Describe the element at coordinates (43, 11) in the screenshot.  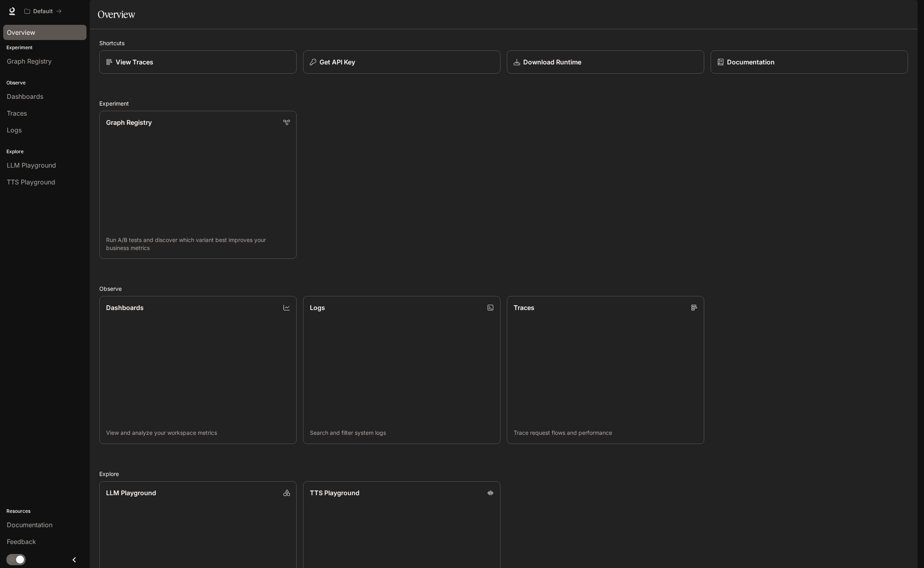
I see `p: Default` at that location.